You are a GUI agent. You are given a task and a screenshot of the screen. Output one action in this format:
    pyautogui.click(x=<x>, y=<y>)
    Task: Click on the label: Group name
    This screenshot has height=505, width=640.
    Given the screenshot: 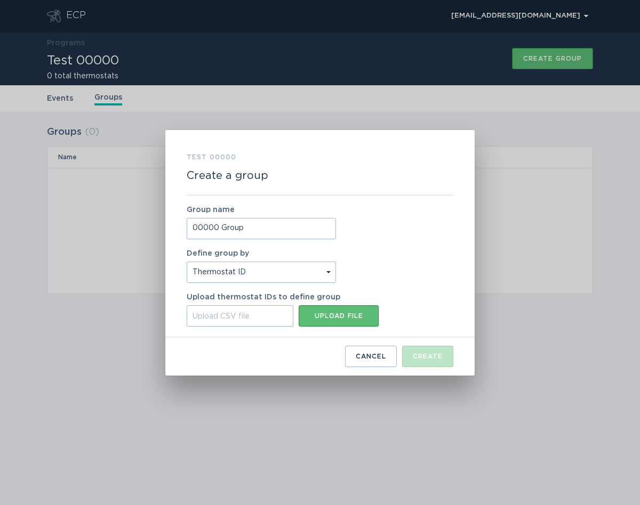 What is the action you would take?
    pyautogui.click(x=261, y=210)
    